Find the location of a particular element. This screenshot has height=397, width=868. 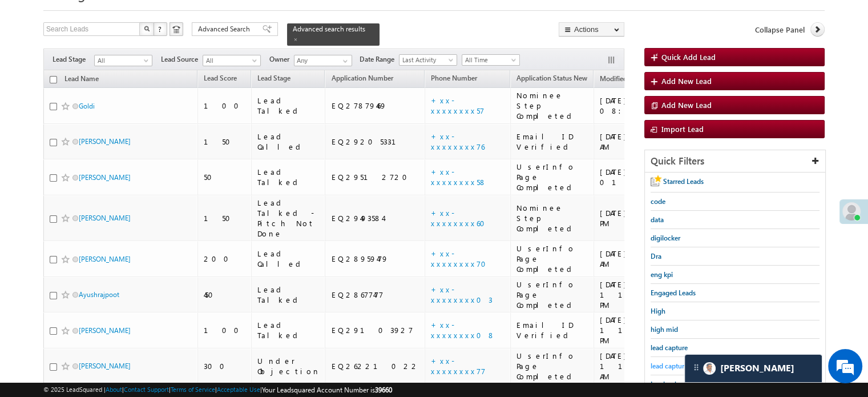

span: lead capture is located at coordinates (669, 347).